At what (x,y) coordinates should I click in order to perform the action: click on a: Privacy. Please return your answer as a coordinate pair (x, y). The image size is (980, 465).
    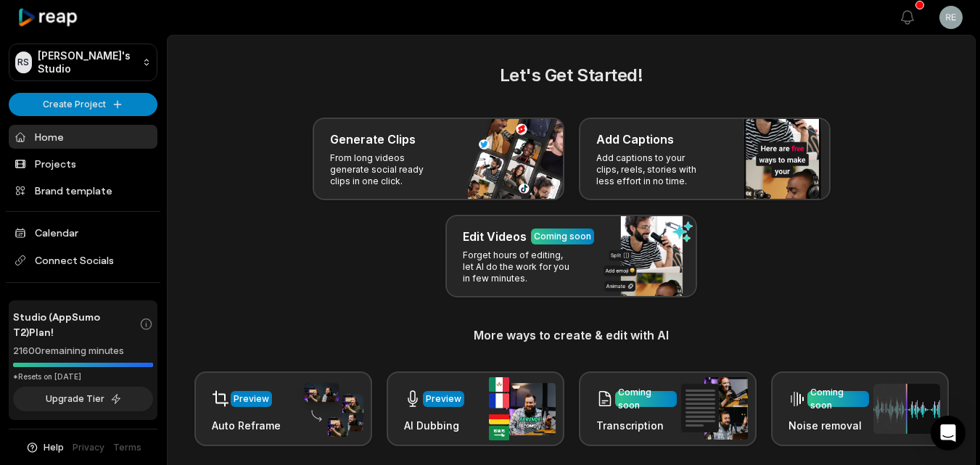
    Looking at the image, I should click on (89, 447).